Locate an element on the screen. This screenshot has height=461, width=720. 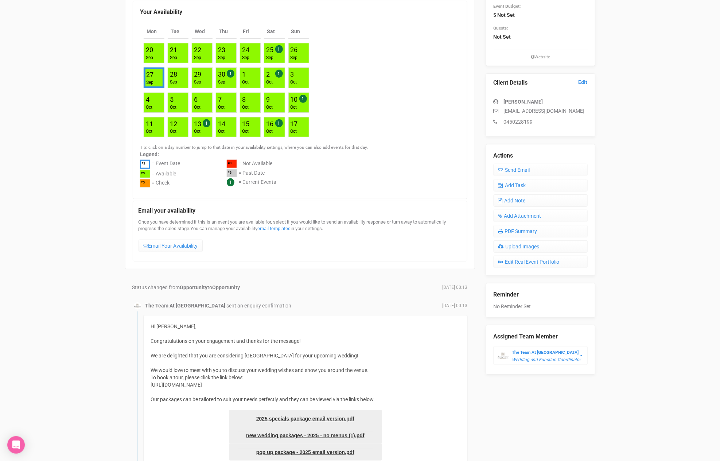
a: 2025 specials package email version.pdf is located at coordinates (305, 418).